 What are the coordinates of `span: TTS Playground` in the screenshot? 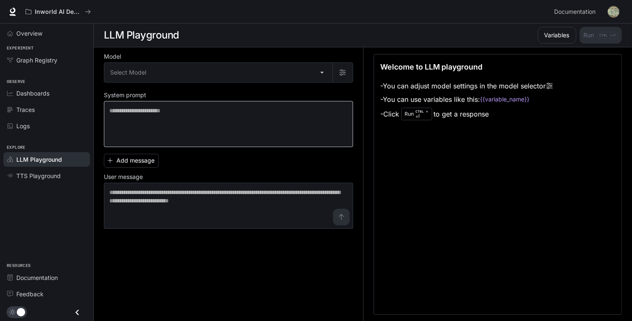 It's located at (39, 175).